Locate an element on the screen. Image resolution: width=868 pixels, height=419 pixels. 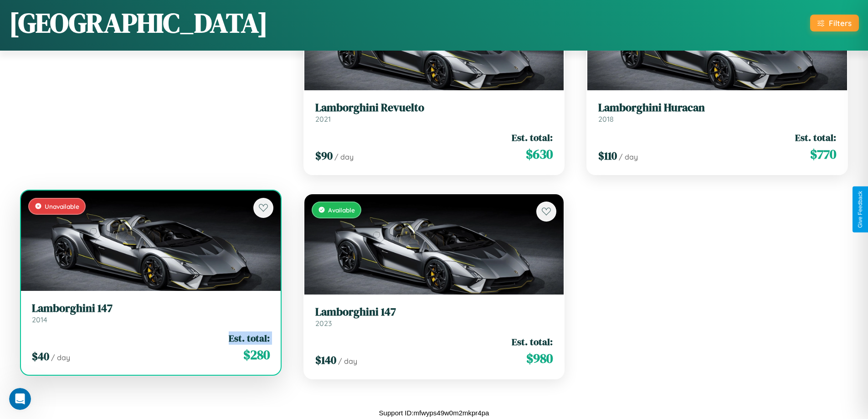
span: 2023 is located at coordinates (324, 323).